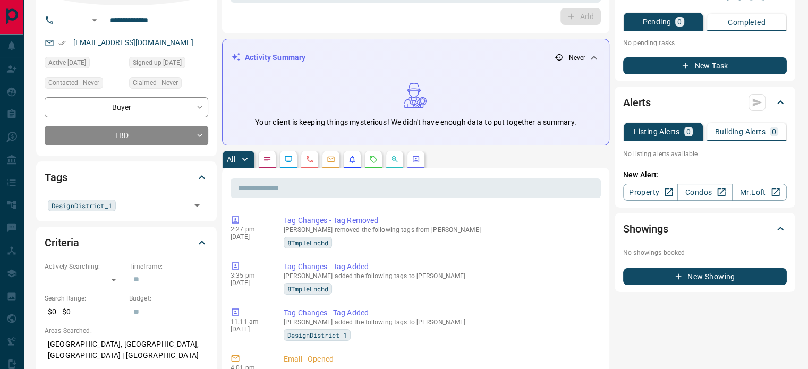 The height and width of the screenshot is (369, 808). I want to click on div: Tags, so click(127, 178).